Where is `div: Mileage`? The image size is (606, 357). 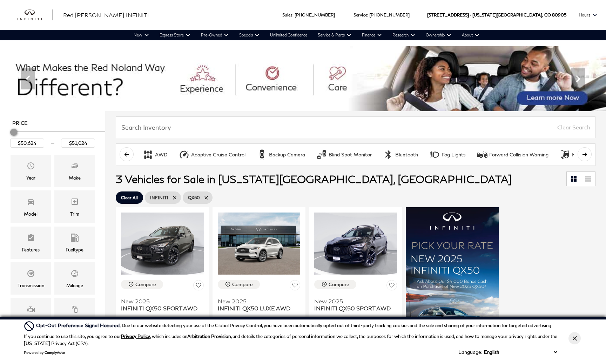 div: Mileage is located at coordinates (75, 286).